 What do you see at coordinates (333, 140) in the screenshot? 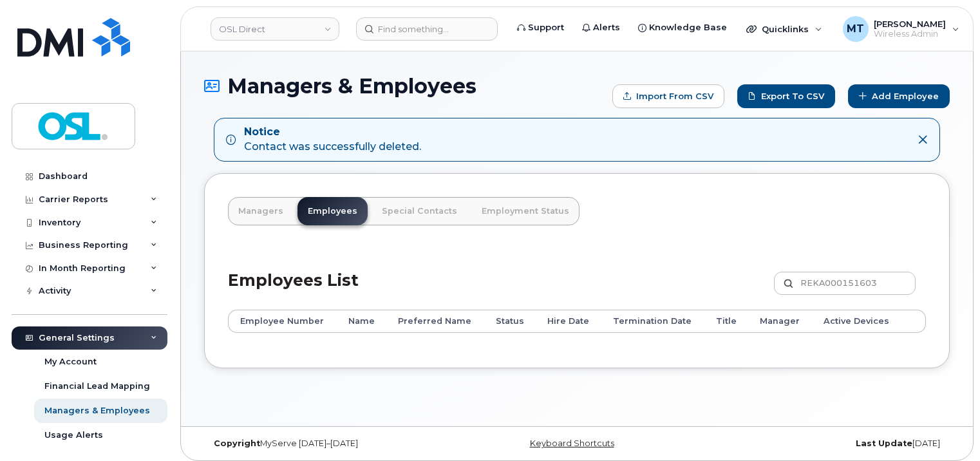
I see `div: Contact was successfully deleted.` at bounding box center [333, 140].